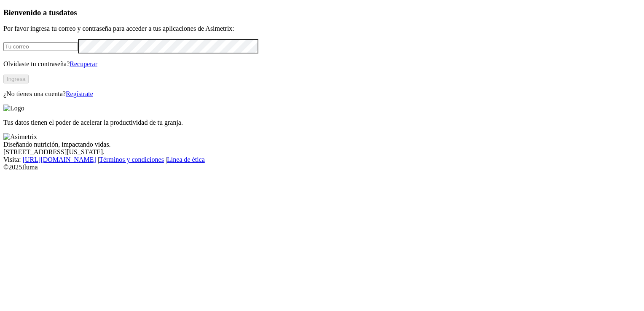  Describe the element at coordinates (322, 13) in the screenshot. I see `h3: Bienvenido a tus` at that location.